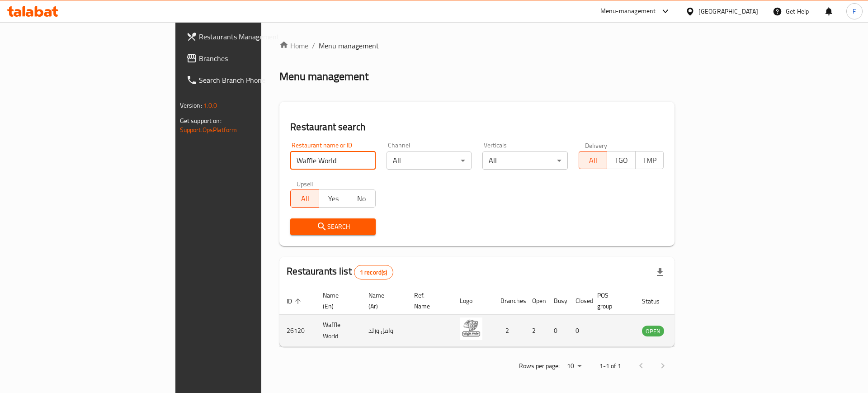  Describe the element at coordinates (256, 80) in the screenshot. I see `span: Search Branch Phone` at that location.